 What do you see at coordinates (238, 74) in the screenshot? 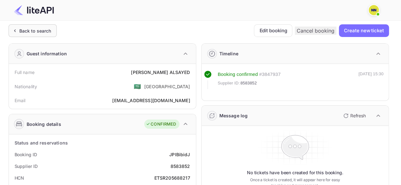
I see `div: Booking confirmed` at bounding box center [238, 74].